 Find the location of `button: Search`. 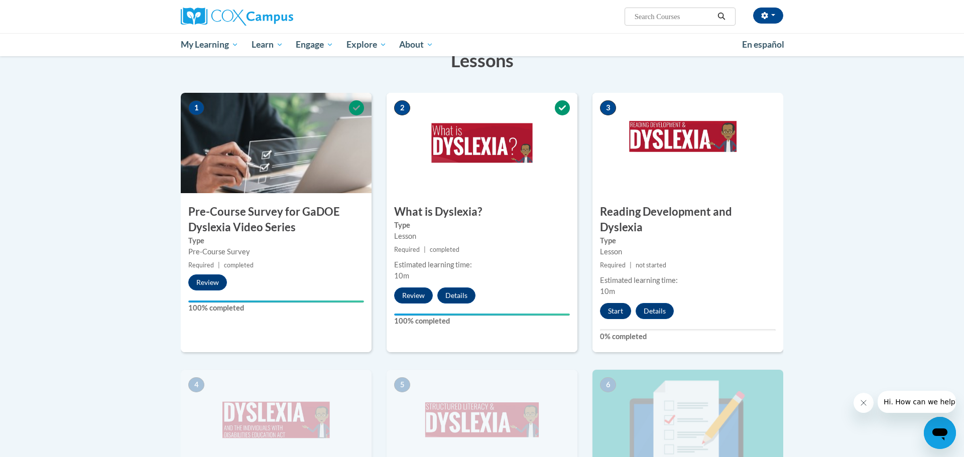

button: Search is located at coordinates (721, 17).